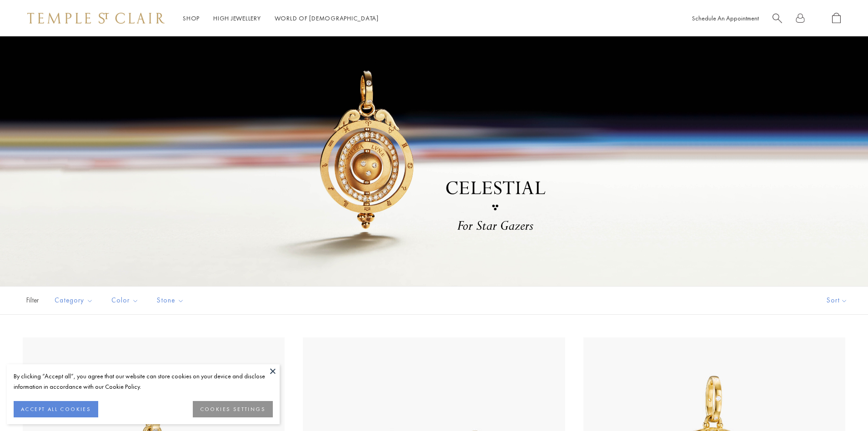 The height and width of the screenshot is (431, 868). Describe the element at coordinates (191, 18) in the screenshot. I see `a: ShopShop` at that location.